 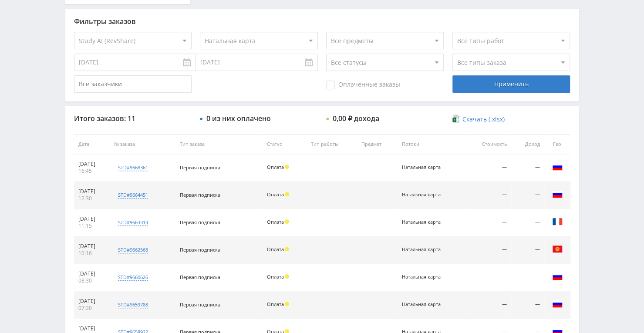 What do you see at coordinates (557, 144) in the screenshot?
I see `th: Гео` at bounding box center [557, 144].